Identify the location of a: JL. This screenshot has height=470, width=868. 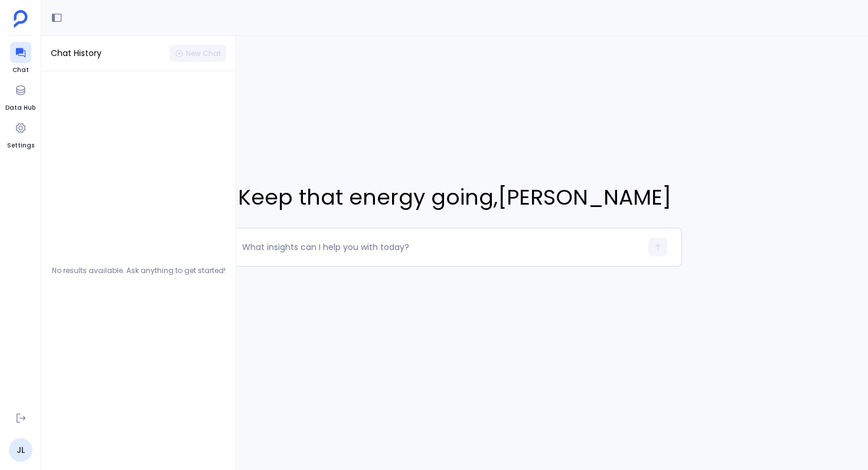
(20, 451).